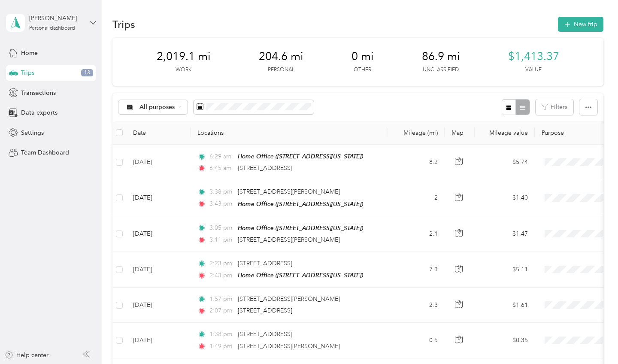  I want to click on div: Personal dashboard, so click(52, 28).